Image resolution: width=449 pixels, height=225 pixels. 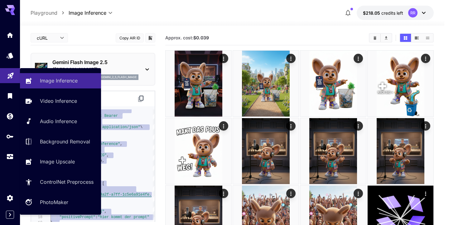 What do you see at coordinates (61, 161) in the screenshot?
I see `a: Image Upscale` at bounding box center [61, 161].